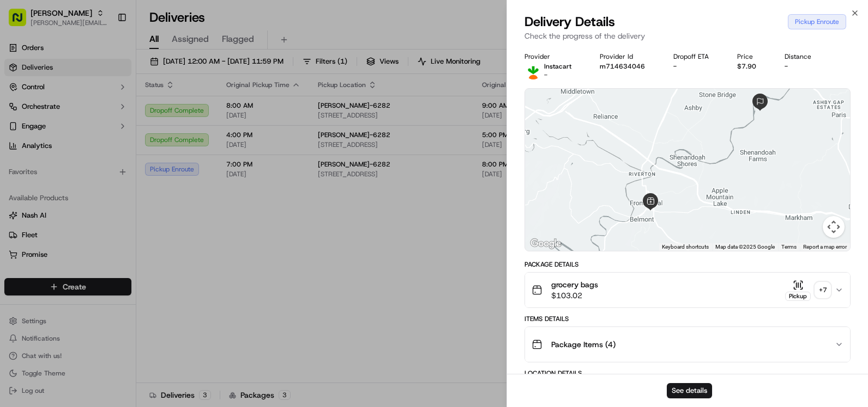 This screenshot has height=407, width=868. Describe the element at coordinates (689, 391) in the screenshot. I see `button: See details` at that location.